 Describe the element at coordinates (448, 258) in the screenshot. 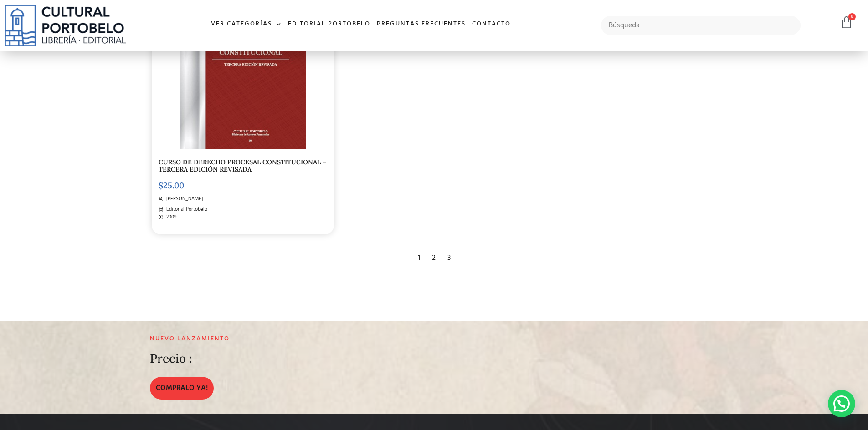

I see `div: 3` at that location.